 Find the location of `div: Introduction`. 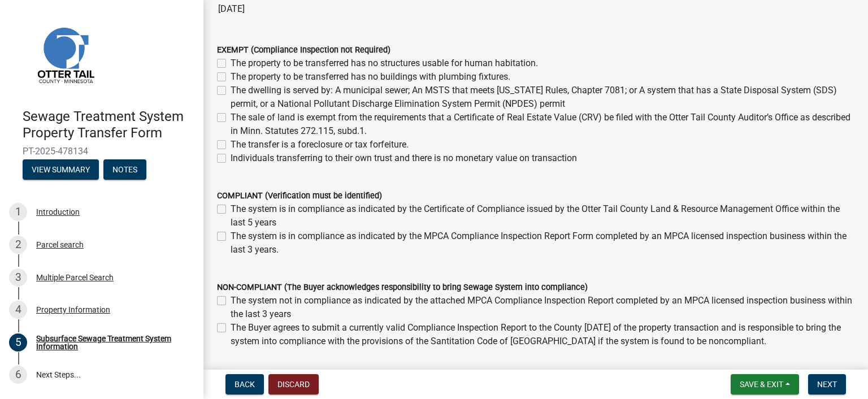

div: Introduction is located at coordinates (58, 212).